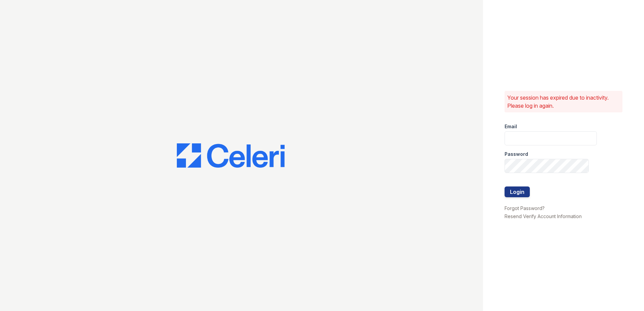 This screenshot has width=644, height=311. I want to click on button: Login, so click(517, 192).